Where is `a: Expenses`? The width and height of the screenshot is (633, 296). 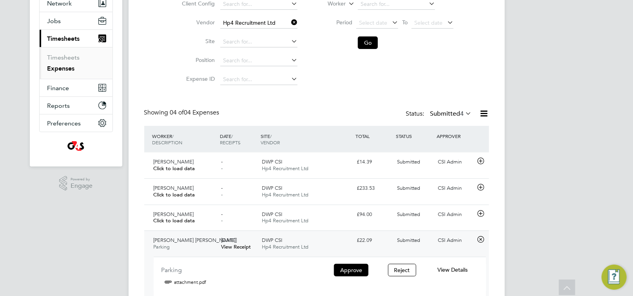 a: Expenses is located at coordinates (61, 68).